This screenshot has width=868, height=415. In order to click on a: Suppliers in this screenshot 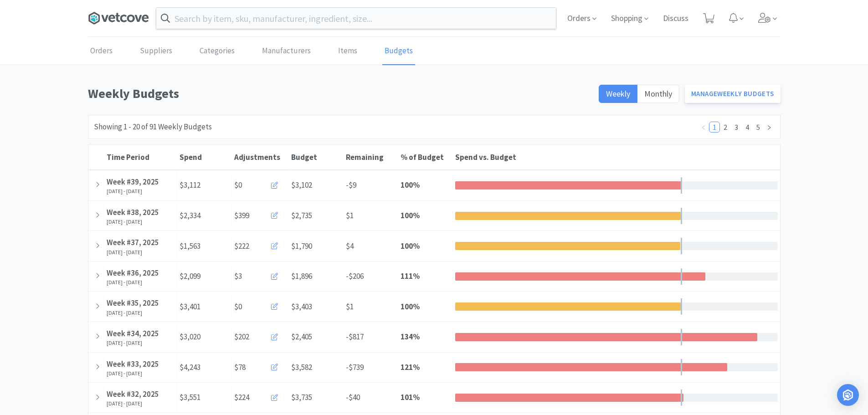, I will do `click(156, 51)`.